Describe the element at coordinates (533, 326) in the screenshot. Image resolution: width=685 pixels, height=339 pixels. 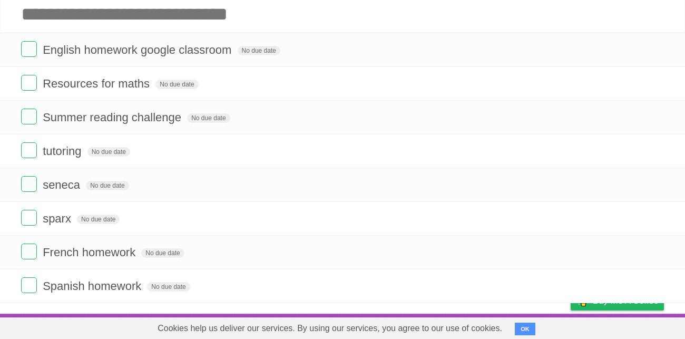
I see `a: Terms` at that location.